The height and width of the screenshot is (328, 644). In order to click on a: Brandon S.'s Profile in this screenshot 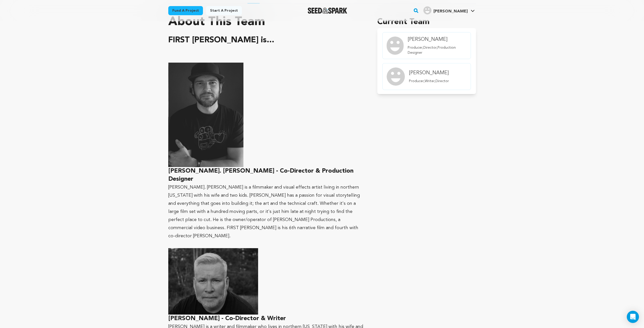, I will do `click(449, 10)`.